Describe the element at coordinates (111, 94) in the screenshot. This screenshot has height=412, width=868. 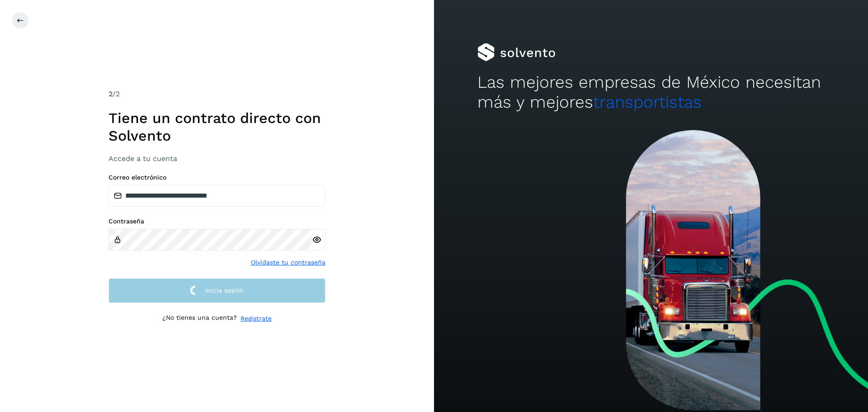
I see `span: 2` at that location.